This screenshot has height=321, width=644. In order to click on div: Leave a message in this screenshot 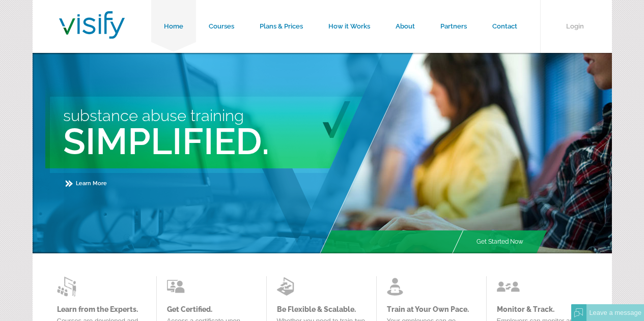, I will do `click(615, 312)`.